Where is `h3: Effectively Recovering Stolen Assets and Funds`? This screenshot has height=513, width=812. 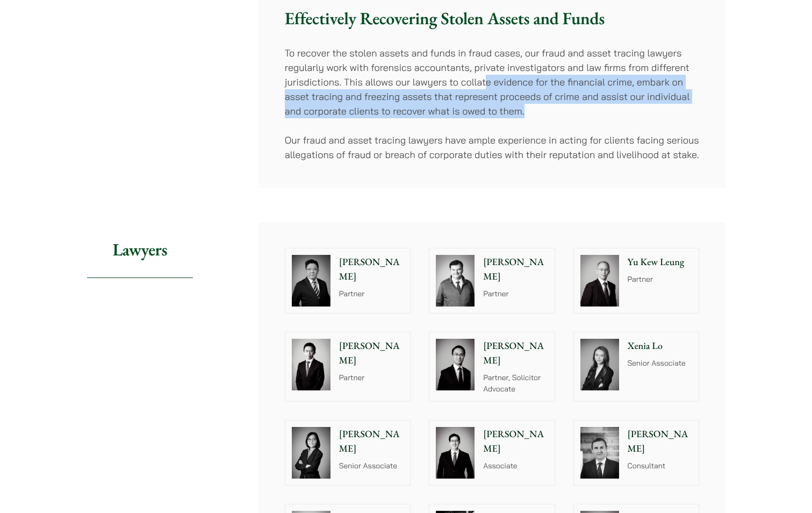
h3: Effectively Recovering Stolen Assets and Funds is located at coordinates (493, 18).